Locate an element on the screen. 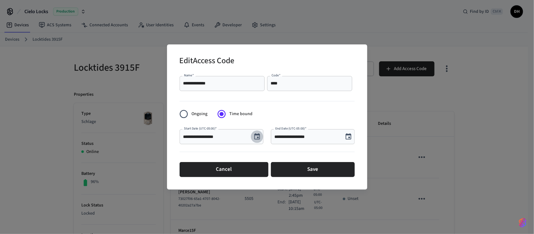  label: End Date (UTC-05:00) is located at coordinates (291, 129).